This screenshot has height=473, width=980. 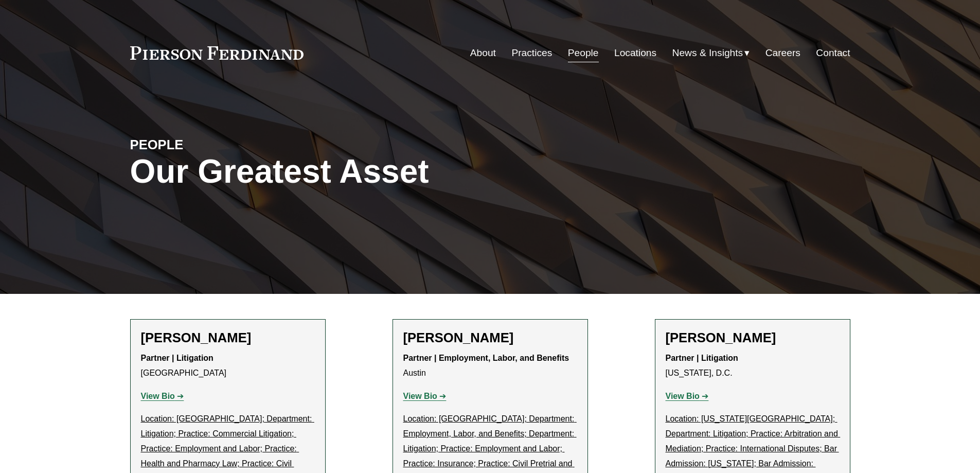 What do you see at coordinates (531, 53) in the screenshot?
I see `a: Practices` at bounding box center [531, 53].